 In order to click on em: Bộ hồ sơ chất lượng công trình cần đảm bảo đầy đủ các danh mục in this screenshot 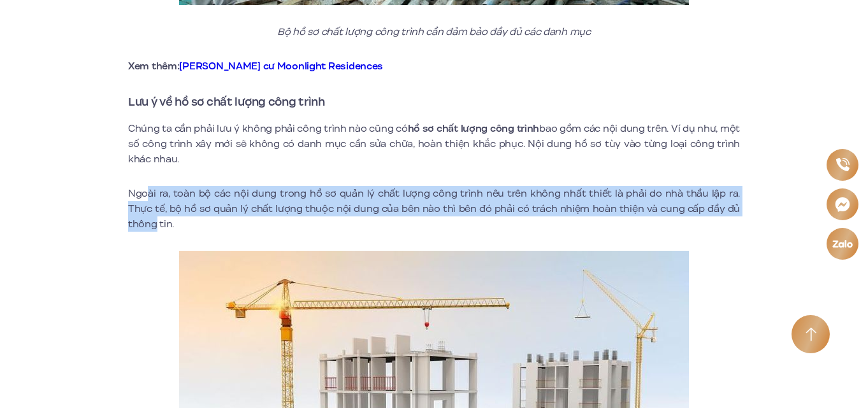, I will do `click(434, 32)`.